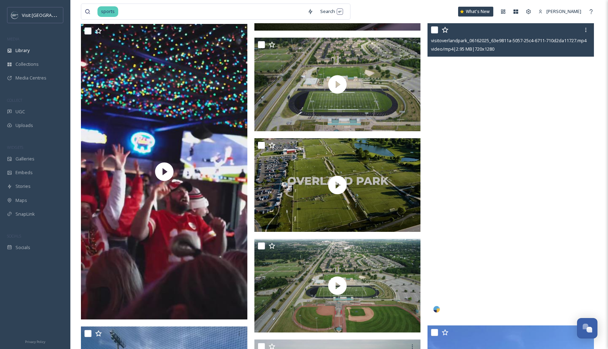  I want to click on span: SnapLink, so click(25, 214).